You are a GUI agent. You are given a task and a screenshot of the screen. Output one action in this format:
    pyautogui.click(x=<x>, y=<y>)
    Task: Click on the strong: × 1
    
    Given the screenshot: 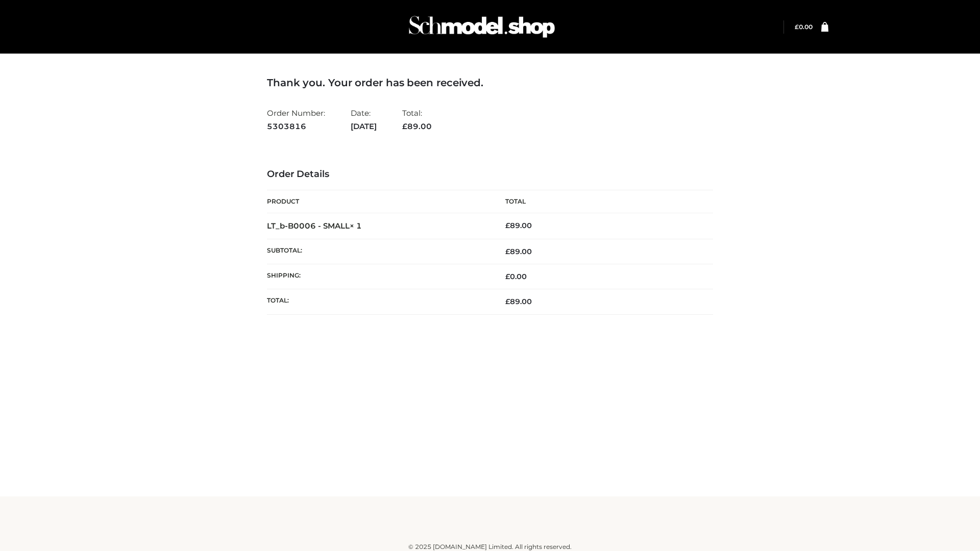 What is the action you would take?
    pyautogui.click(x=356, y=226)
    